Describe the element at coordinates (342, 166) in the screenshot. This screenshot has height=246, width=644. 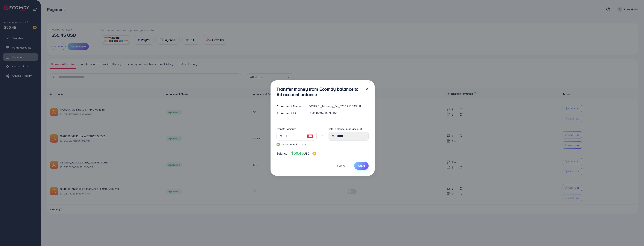
I see `button: Cancel` at that location.